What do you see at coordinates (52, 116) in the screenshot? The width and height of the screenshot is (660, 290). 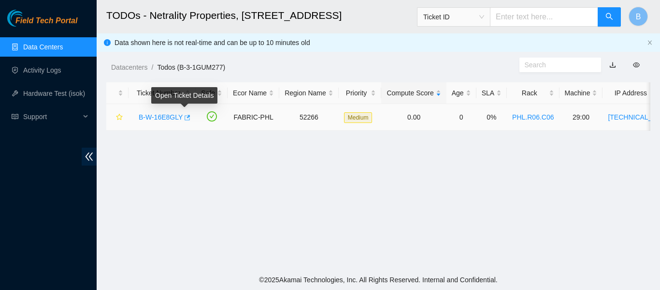 I see `span: Support` at bounding box center [52, 116].